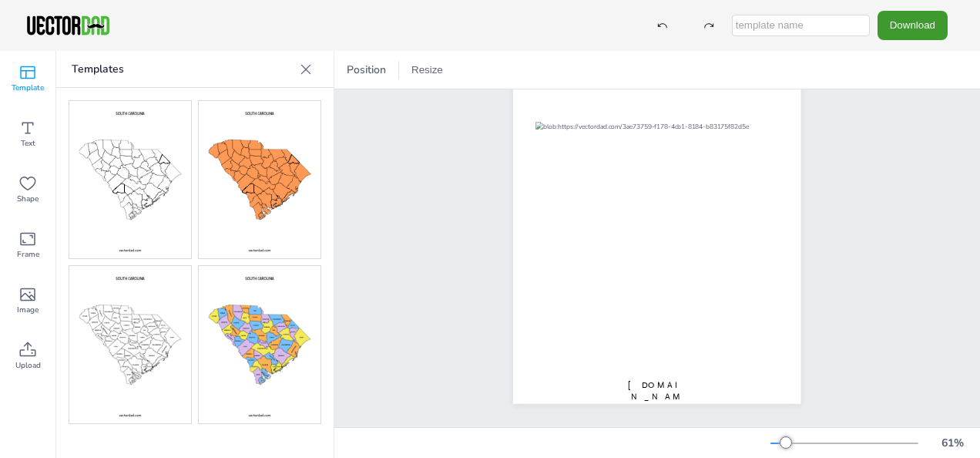 Image resolution: width=980 pixels, height=458 pixels. What do you see at coordinates (801, 25) in the screenshot?
I see `input: template name` at bounding box center [801, 25].